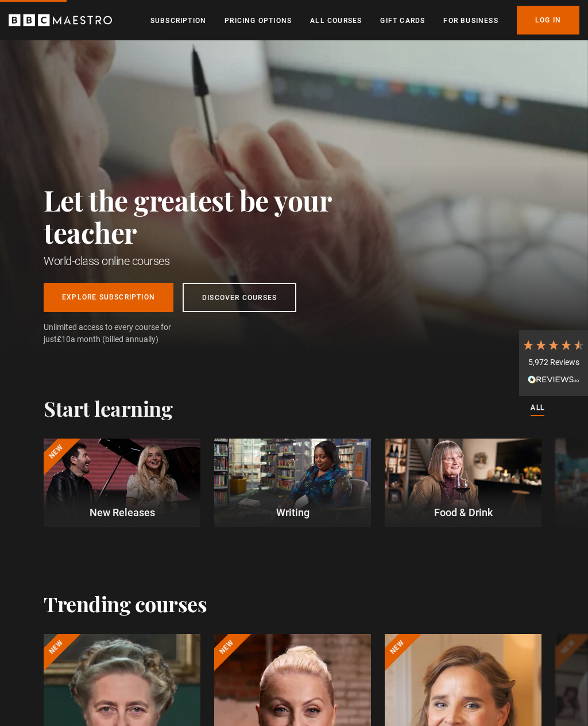 The height and width of the screenshot is (726, 588). I want to click on a: New New Releases, so click(121, 483).